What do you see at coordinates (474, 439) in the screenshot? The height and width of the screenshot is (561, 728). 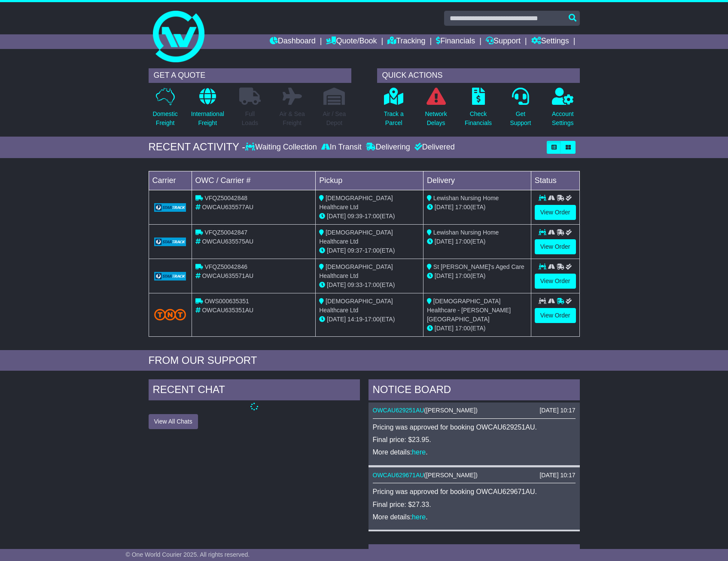 I see `p: Final price: $23.95.` at bounding box center [474, 439].